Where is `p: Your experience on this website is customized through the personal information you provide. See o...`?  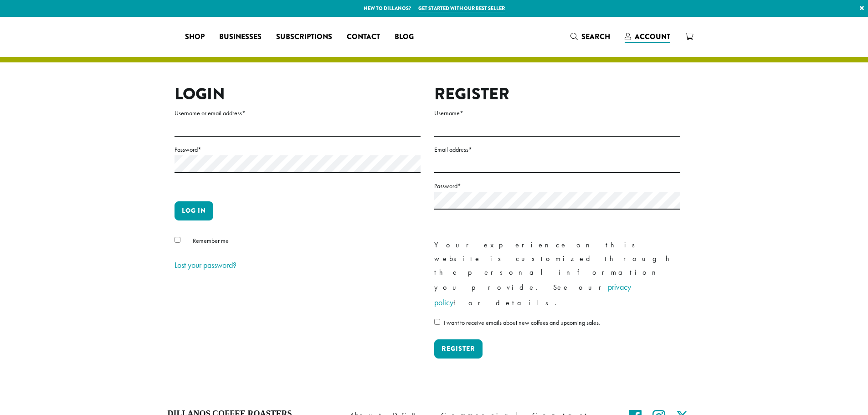
p: Your experience on this website is customized through the personal information you provide. See o... is located at coordinates (557, 274).